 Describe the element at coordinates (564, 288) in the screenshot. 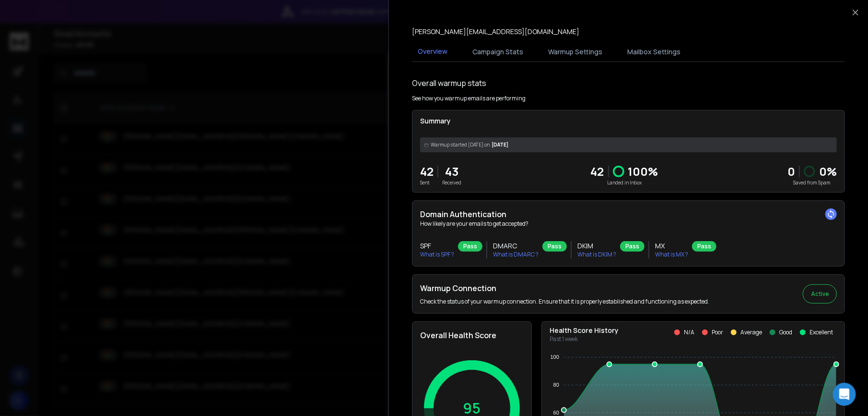

I see `h2: Warmup Connection` at that location.